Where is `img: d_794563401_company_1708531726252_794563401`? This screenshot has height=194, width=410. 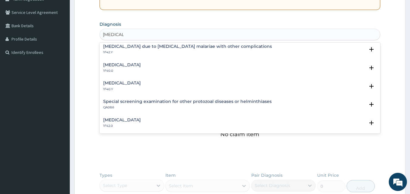 img: d_794563401_company_1708531726252_794563401 is located at coordinates (18, 38).